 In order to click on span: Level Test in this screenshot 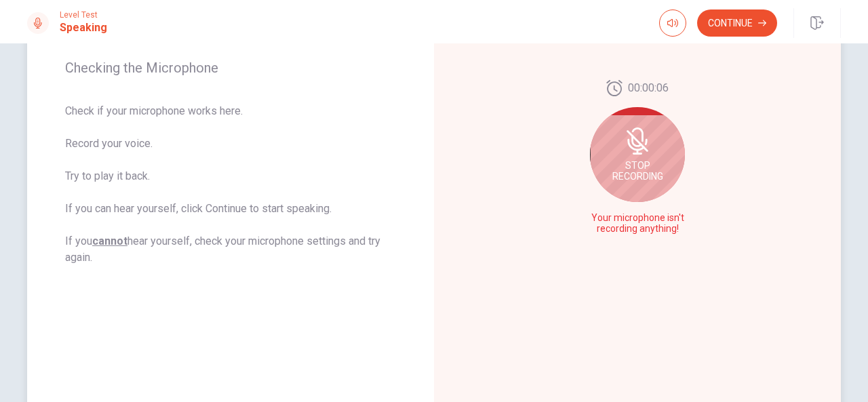, I will do `click(84, 15)`.